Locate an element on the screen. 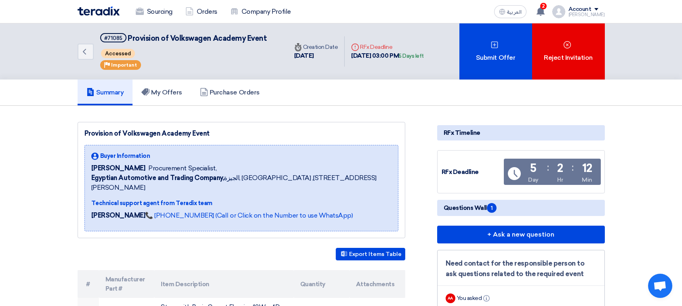  div: RFx Timeline is located at coordinates (521, 133).